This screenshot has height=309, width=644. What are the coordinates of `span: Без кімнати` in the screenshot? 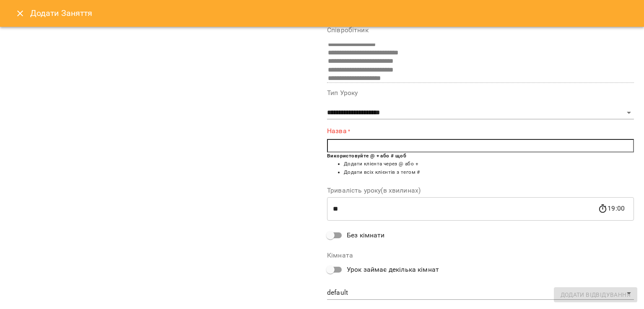 It's located at (366, 235).